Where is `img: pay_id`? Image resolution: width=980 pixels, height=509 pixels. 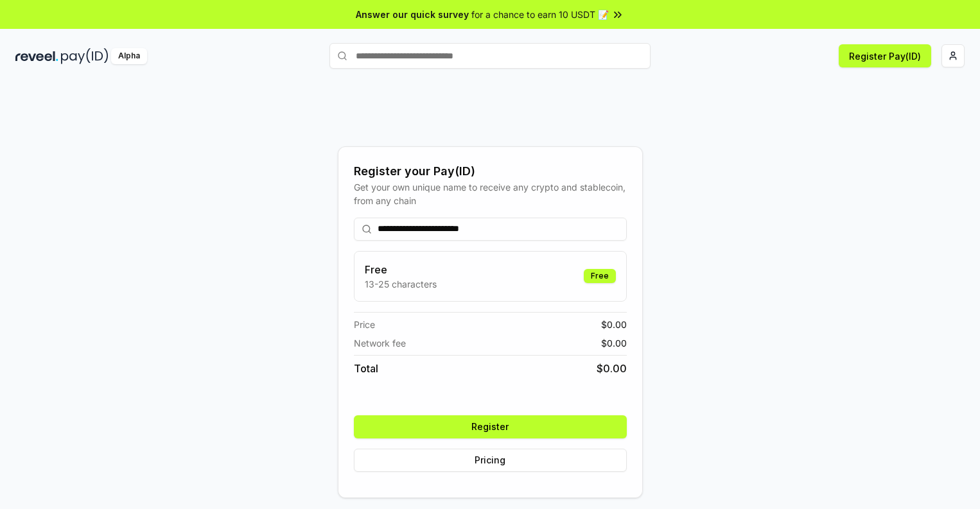 img: pay_id is located at coordinates (85, 56).